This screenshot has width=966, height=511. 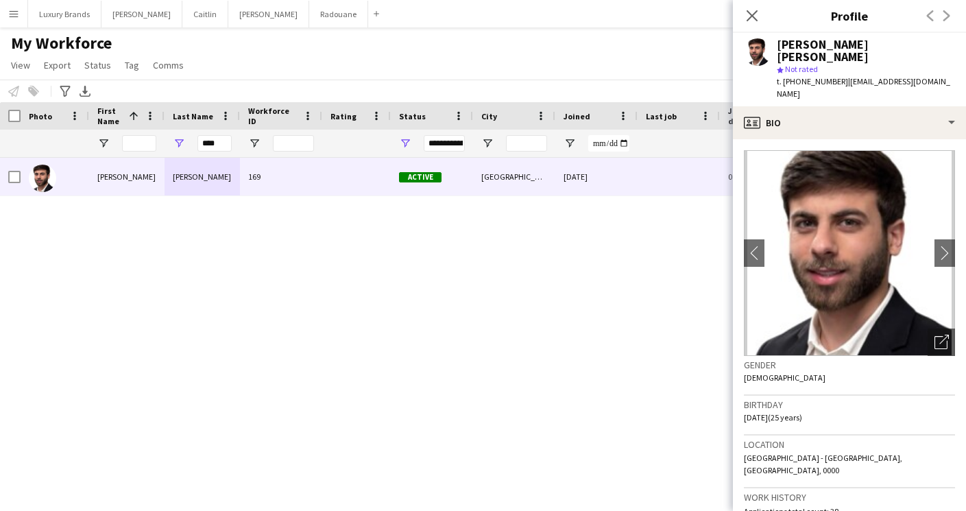 I want to click on h3: Profile, so click(x=850, y=16).